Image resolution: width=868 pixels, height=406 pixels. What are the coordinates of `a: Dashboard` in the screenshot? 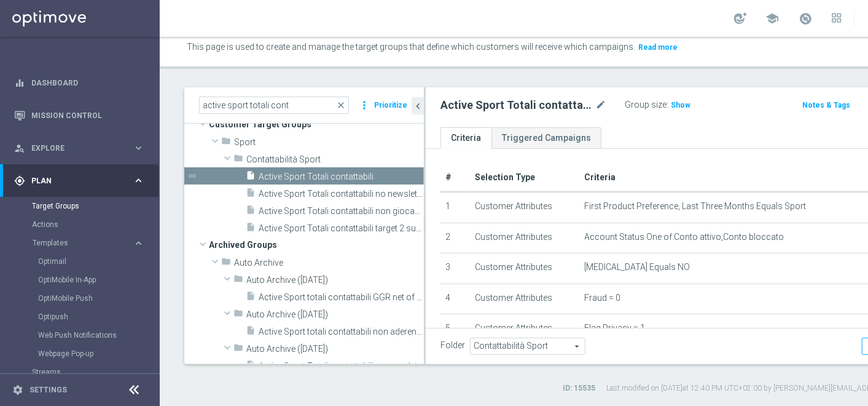 It's located at (88, 82).